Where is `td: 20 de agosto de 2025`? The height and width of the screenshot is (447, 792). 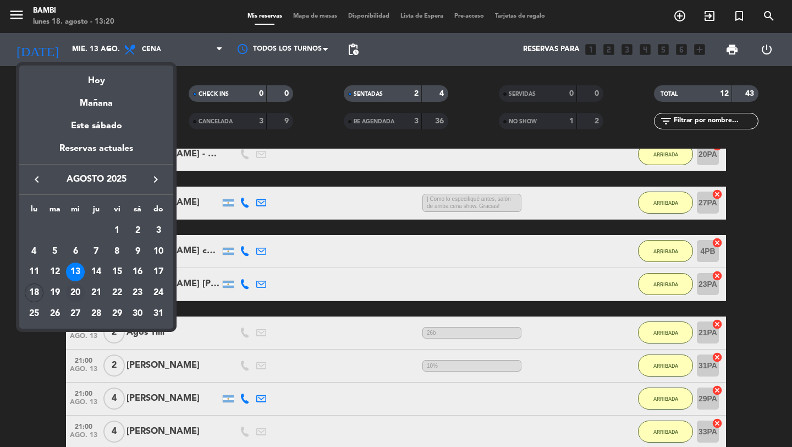
td: 20 de agosto de 2025 is located at coordinates (75, 293).